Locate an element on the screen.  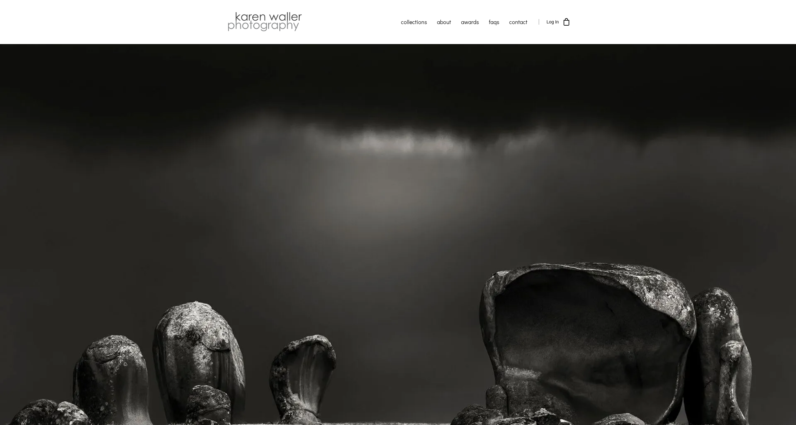
a: contact is located at coordinates (518, 22).